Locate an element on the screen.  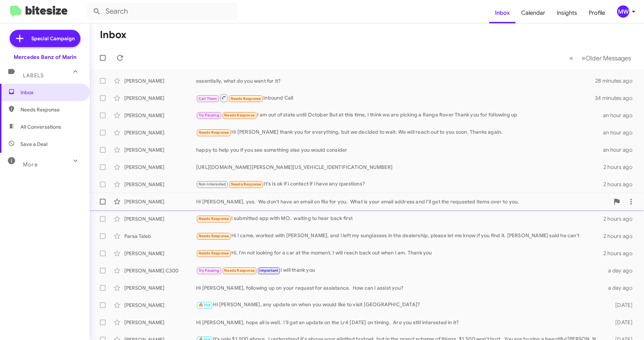
span: Insights is located at coordinates (567, 13).